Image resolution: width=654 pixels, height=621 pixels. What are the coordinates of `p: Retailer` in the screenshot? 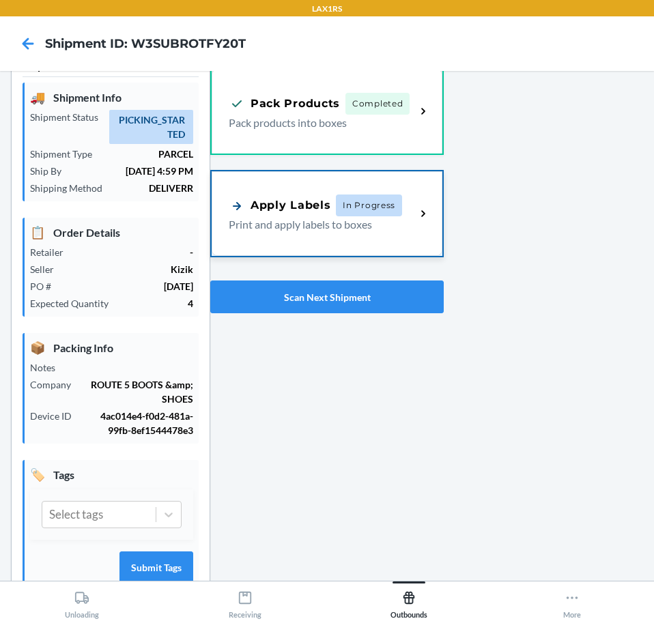 It's located at (52, 252).